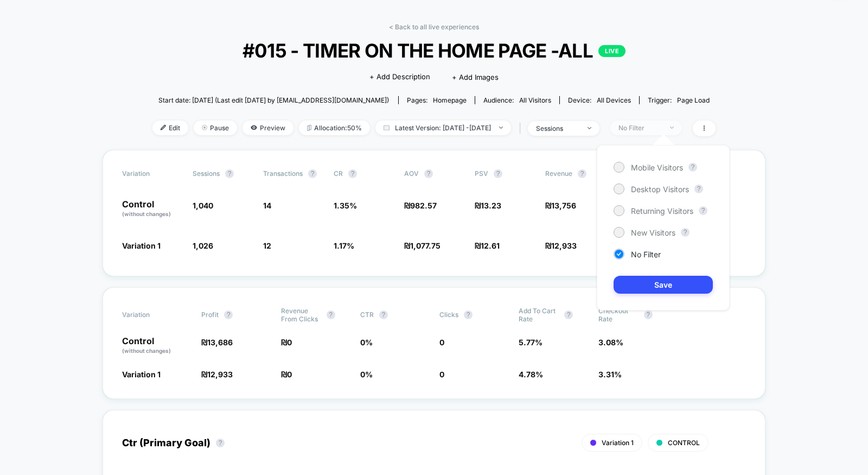 The height and width of the screenshot is (475, 868). Describe the element at coordinates (450, 100) in the screenshot. I see `span: homepage` at that location.